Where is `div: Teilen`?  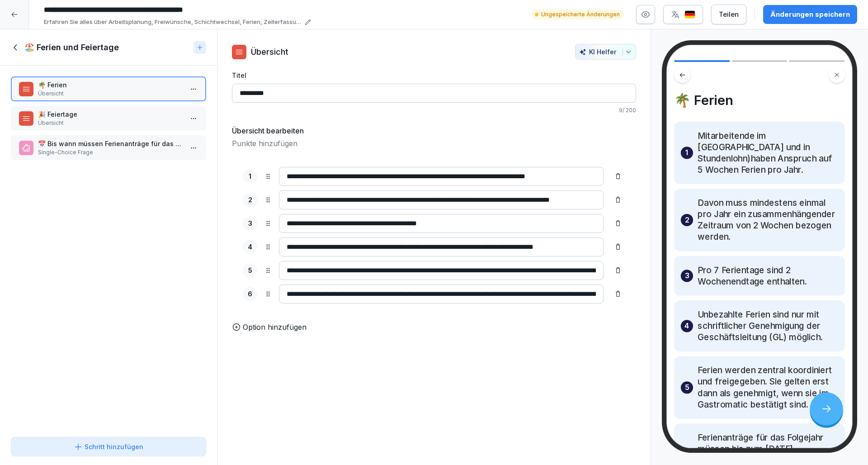
div: Teilen is located at coordinates (729, 14).